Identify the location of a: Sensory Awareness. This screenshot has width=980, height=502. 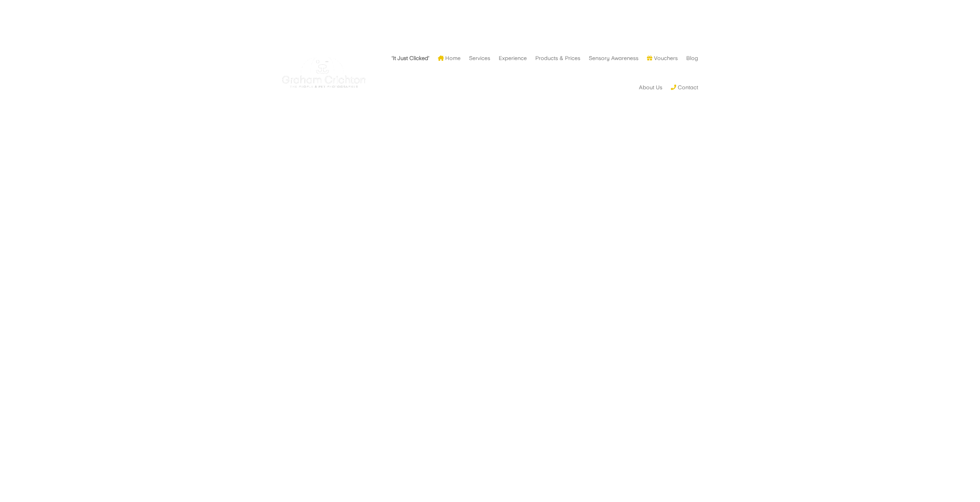
(613, 58).